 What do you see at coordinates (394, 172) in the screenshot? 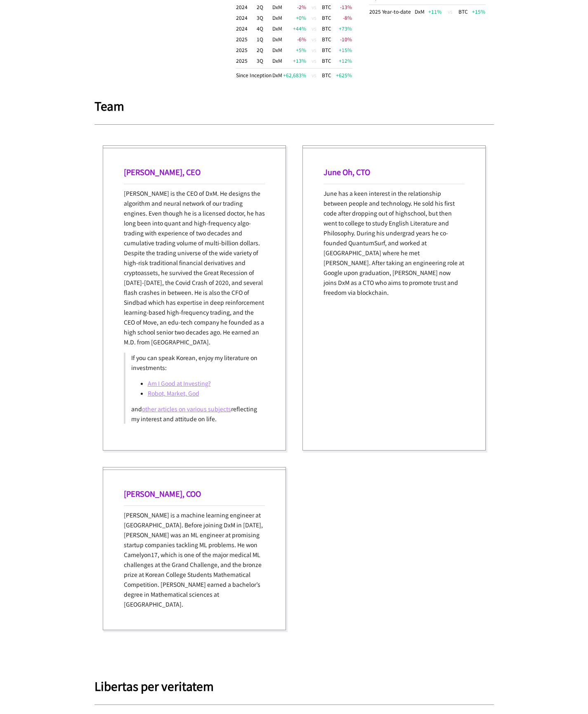
I see `h1: June Oh, CTO` at bounding box center [394, 172].